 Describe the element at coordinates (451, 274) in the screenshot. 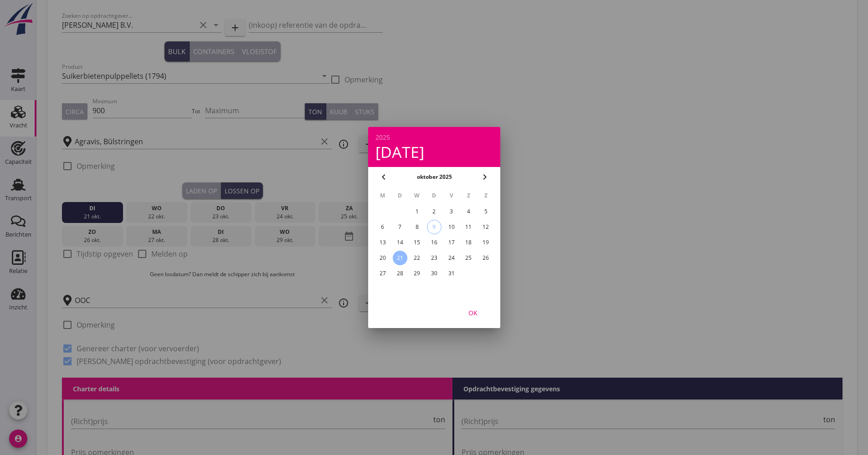

I see `button: 31` at that location.